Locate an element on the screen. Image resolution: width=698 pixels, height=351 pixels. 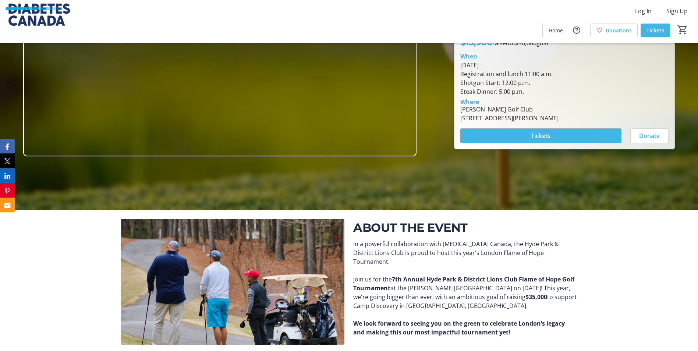
span: Donations is located at coordinates (618, 30).